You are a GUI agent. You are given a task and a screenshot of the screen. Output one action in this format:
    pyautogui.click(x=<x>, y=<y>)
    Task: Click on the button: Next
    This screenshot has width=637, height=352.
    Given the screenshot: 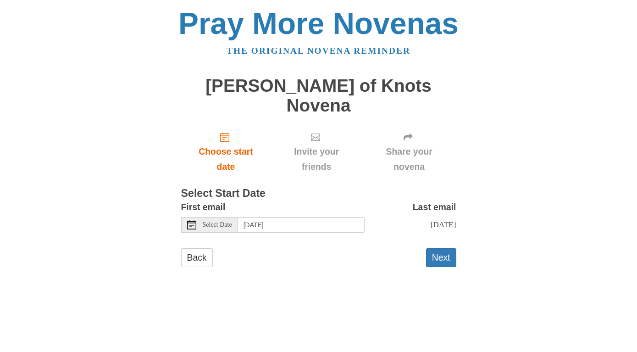 What is the action you would take?
    pyautogui.click(x=441, y=257)
    